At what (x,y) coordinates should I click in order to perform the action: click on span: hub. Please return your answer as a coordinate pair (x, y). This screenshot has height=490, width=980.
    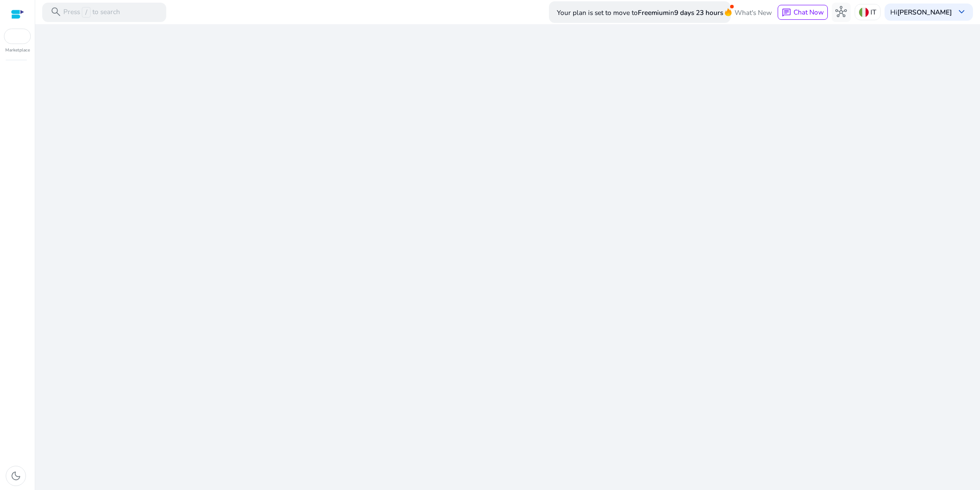
    Looking at the image, I should click on (841, 12).